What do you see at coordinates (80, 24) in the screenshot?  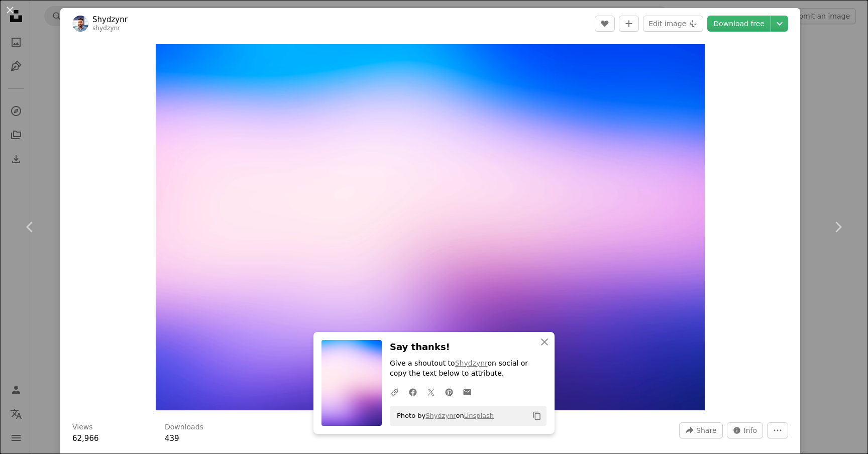 I see `img: Go to Shydzynr's profile` at bounding box center [80, 24].